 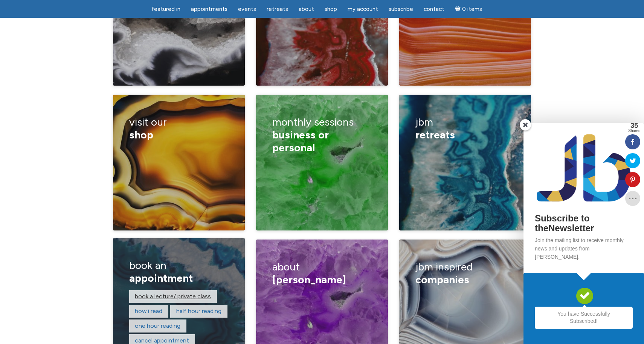 What do you see at coordinates (277, 9) in the screenshot?
I see `a: Retreats` at bounding box center [277, 9].